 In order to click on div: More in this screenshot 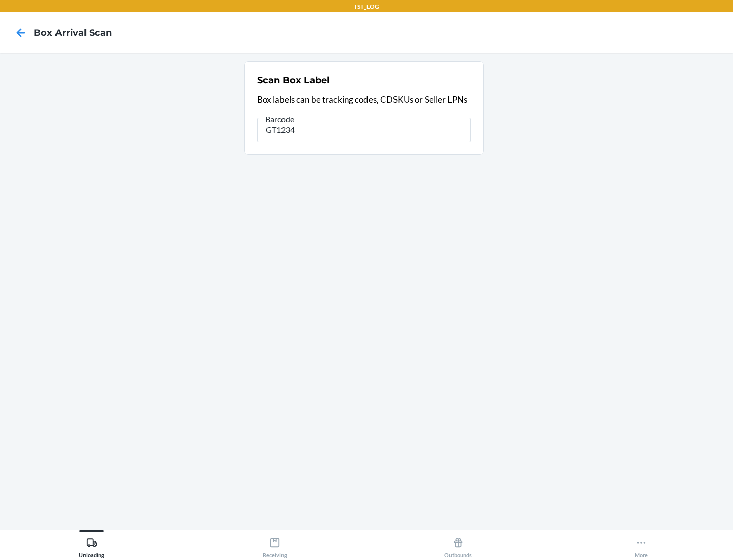, I will do `click(641, 545)`.